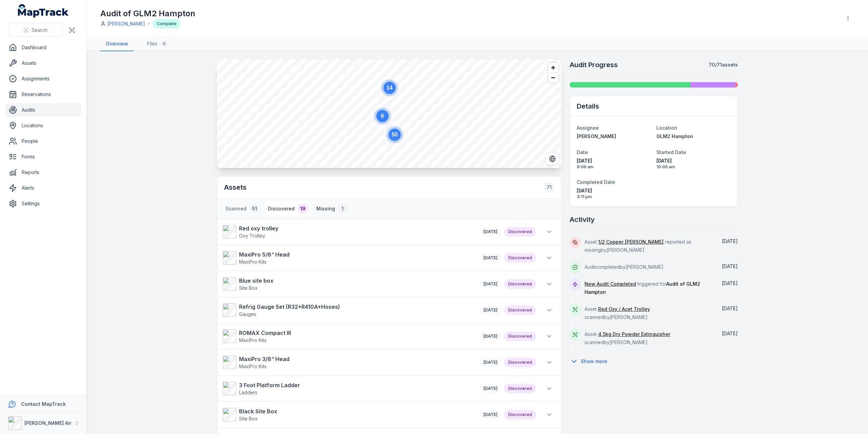 The height and width of the screenshot is (434, 868). What do you see at coordinates (490, 388) in the screenshot?
I see `time: 7/25/2025, 12:11:53 PM` at bounding box center [490, 388].